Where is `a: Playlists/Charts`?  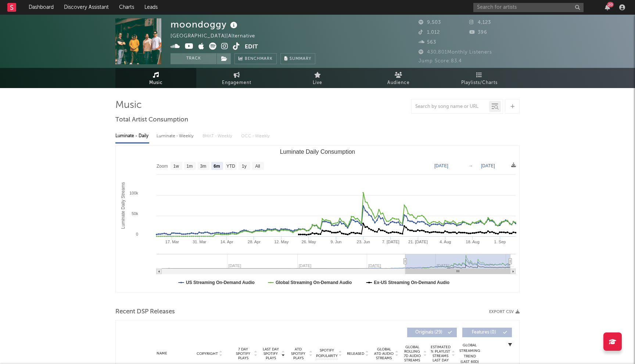 a: Playlists/Charts is located at coordinates (479, 77).